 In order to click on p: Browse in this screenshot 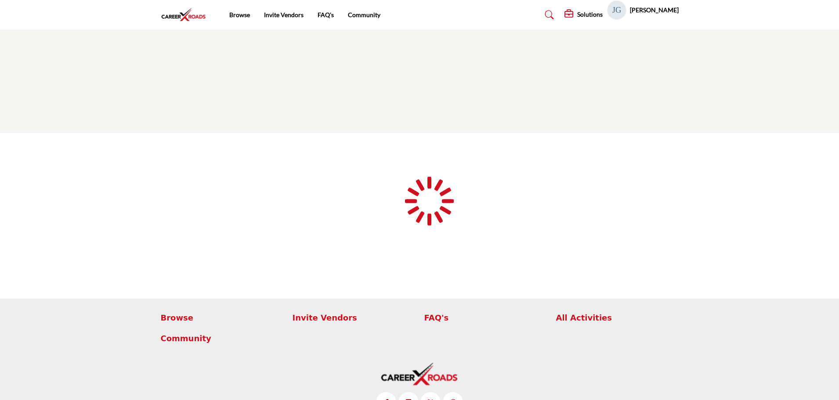, I will do `click(222, 318)`.